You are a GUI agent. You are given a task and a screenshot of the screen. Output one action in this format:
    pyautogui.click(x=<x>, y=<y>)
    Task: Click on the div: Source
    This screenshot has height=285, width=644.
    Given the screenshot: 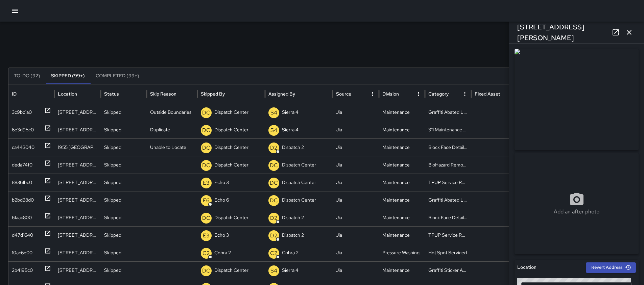 What is the action you would take?
    pyautogui.click(x=343, y=94)
    